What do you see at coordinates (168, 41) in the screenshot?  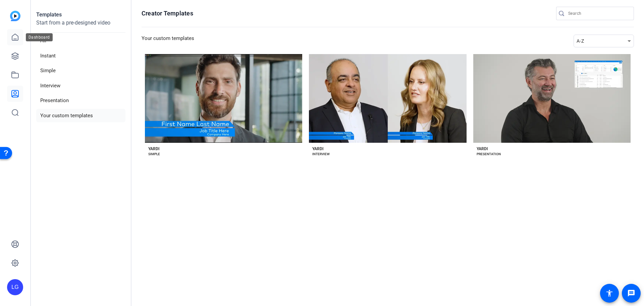 I see `h3: Your custom templates` at bounding box center [168, 41].